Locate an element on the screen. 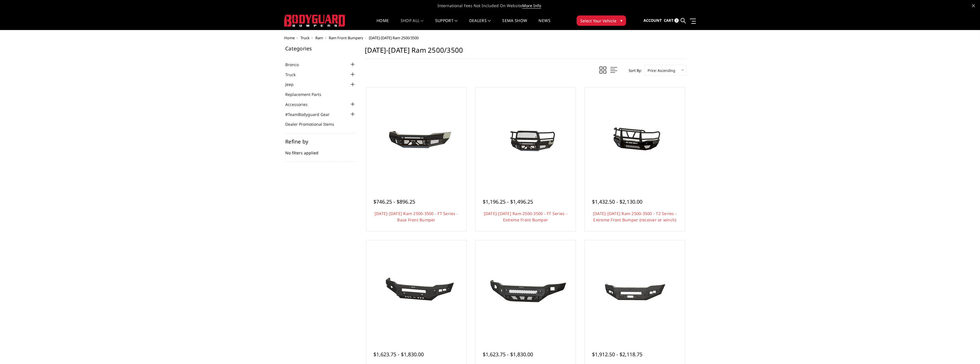  span: Truck is located at coordinates (305, 38).